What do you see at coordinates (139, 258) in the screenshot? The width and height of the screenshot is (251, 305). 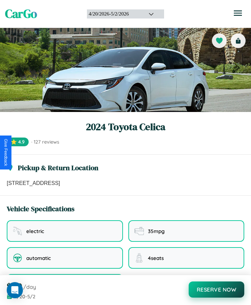 I see `img: seating` at bounding box center [139, 258].